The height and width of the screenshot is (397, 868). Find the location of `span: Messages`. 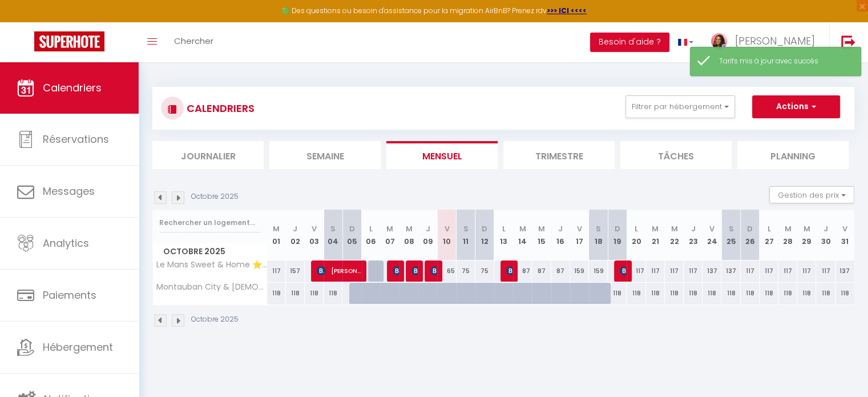

span: Messages is located at coordinates (69, 191).